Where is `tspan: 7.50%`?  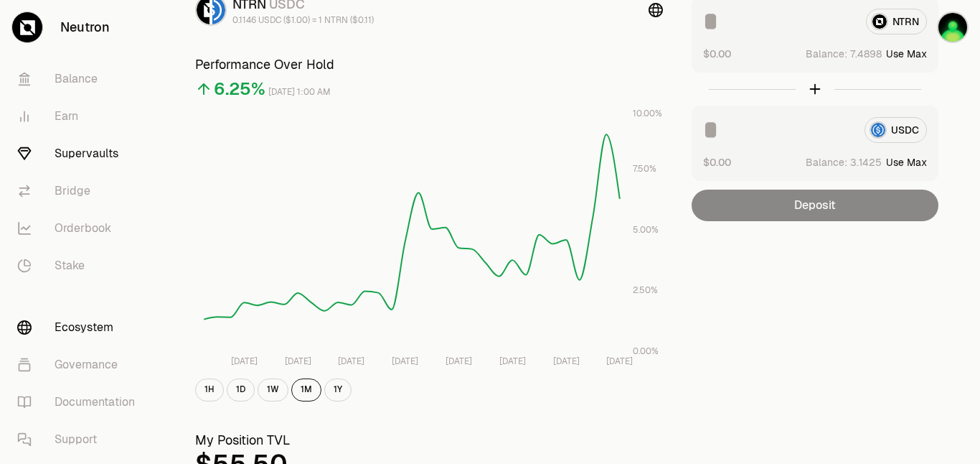 tspan: 7.50% is located at coordinates (644, 168).